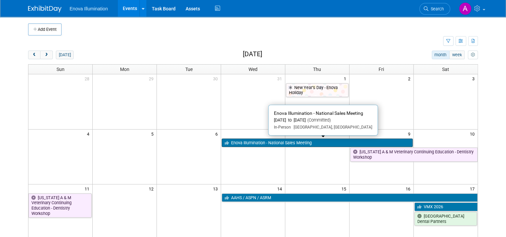 The height and width of the screenshot is (237, 506). I want to click on span: Sun, so click(61, 69).